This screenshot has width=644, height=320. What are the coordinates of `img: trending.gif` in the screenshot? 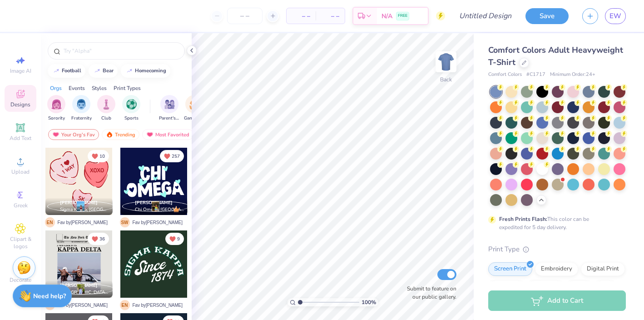 It's located at (110, 135).